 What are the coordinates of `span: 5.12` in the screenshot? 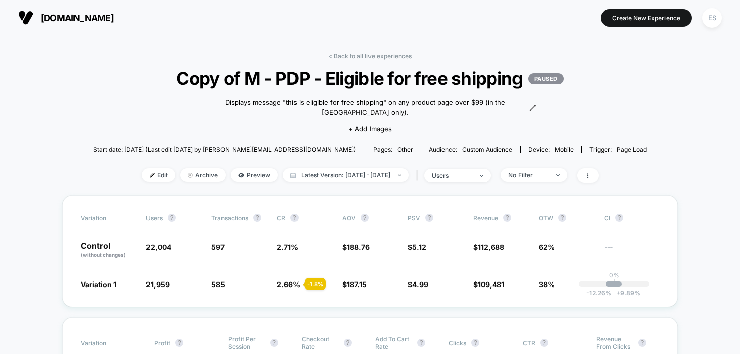 It's located at (420, 247).